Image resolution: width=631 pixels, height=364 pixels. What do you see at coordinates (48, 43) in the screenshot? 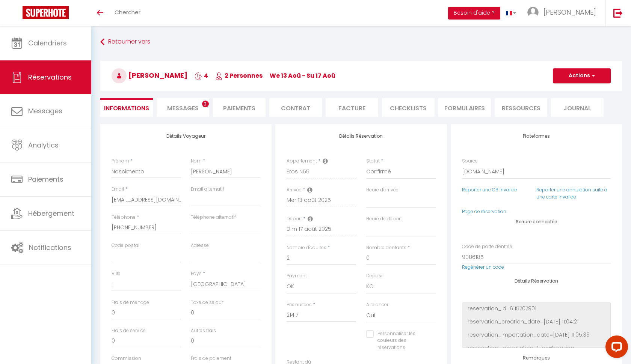
I see `span: Calendriers` at bounding box center [48, 43].